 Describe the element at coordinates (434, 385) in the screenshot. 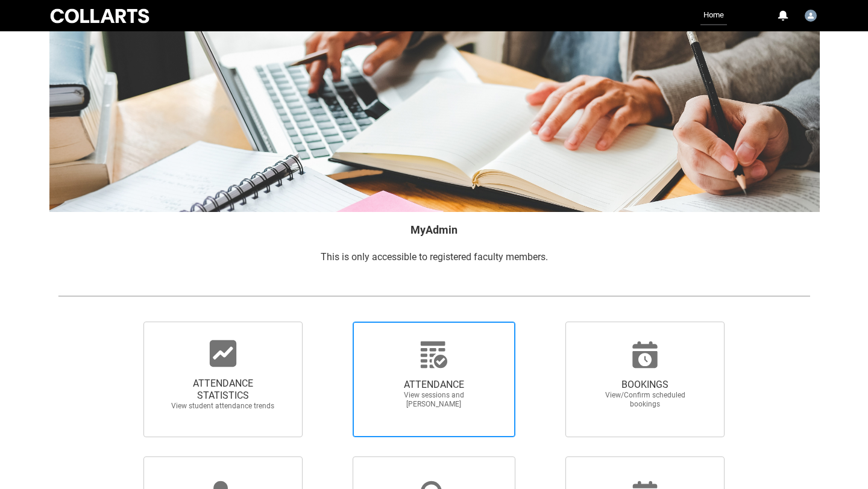

I see `span: ATTENDANCE` at that location.